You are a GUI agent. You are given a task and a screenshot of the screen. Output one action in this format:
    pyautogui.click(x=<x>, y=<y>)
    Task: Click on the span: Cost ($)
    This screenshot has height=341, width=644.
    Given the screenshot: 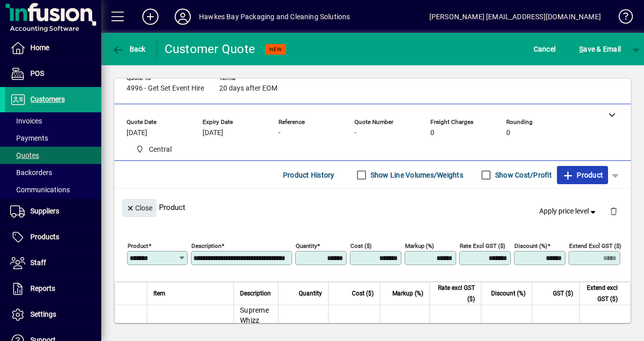 What is the action you would take?
    pyautogui.click(x=363, y=294)
    